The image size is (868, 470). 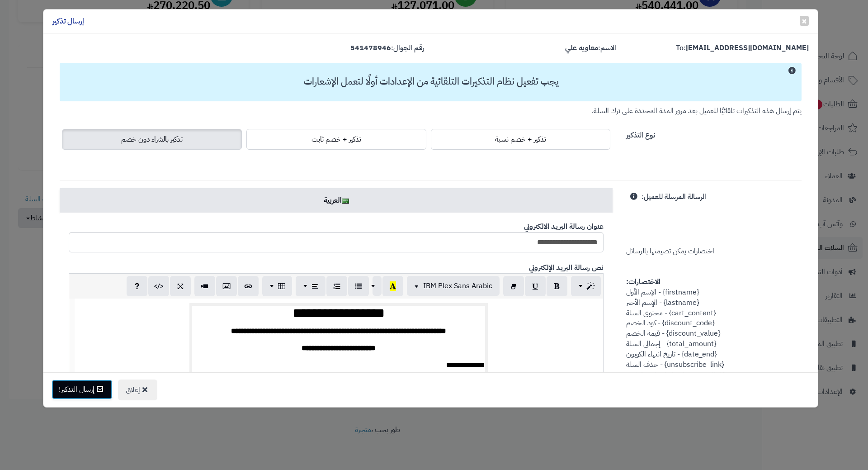 What do you see at coordinates (345, 201) in the screenshot?
I see `img: ar.png` at bounding box center [345, 201].